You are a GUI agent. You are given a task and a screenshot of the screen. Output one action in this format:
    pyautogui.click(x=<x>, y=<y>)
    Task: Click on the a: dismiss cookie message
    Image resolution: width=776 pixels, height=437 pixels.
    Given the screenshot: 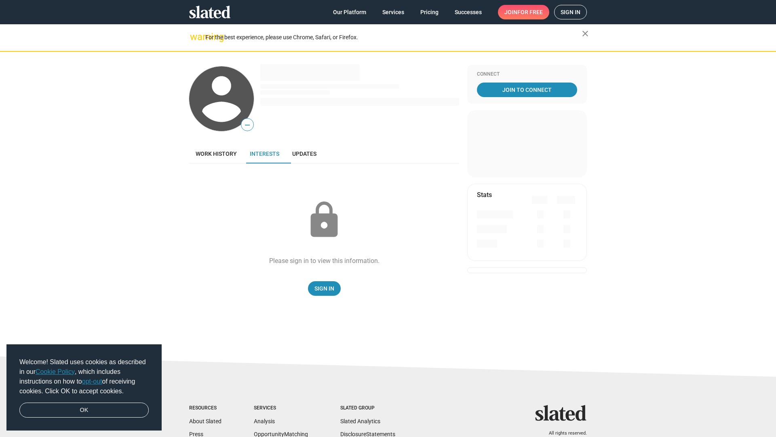 What is the action you would take?
    pyautogui.click(x=84, y=410)
    